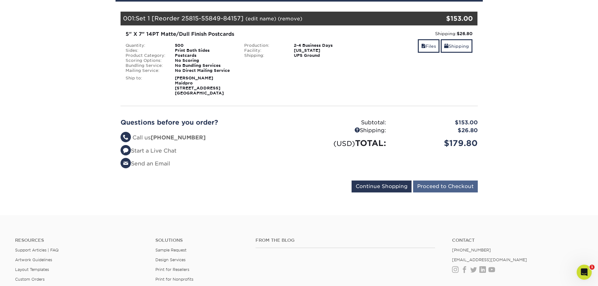 The width and height of the screenshot is (598, 286). What do you see at coordinates (146, 56) in the screenshot?
I see `div: Product Category:` at bounding box center [146, 56].